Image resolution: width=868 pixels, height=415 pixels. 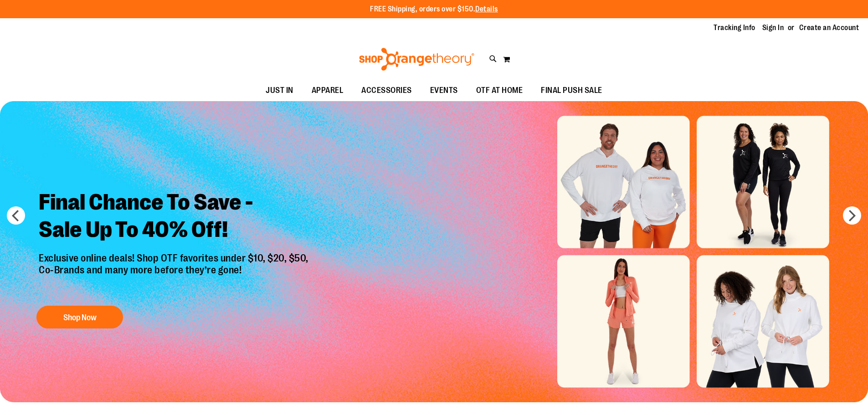 What do you see at coordinates (499, 90) in the screenshot?
I see `span: OTF AT HOME` at bounding box center [499, 90].